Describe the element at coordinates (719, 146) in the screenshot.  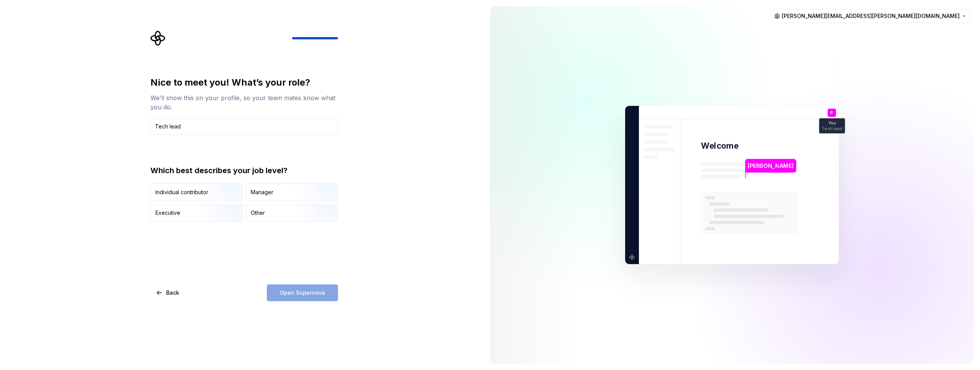
I see `p: Welcome` at that location.